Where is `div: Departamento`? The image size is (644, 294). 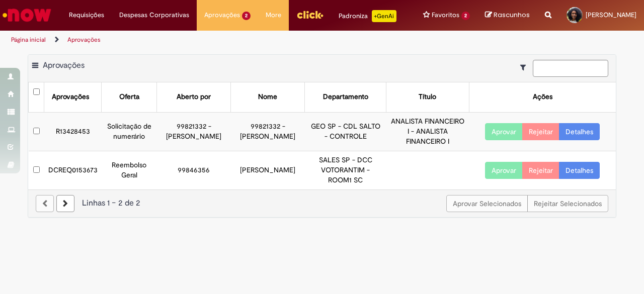 div: Departamento is located at coordinates (346, 97).